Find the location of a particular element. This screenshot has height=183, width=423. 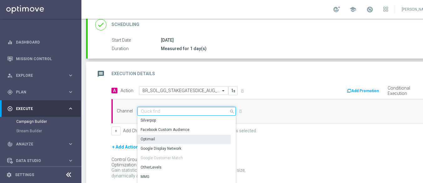

div: Control Group Optimization is located at coordinates (138, 162).